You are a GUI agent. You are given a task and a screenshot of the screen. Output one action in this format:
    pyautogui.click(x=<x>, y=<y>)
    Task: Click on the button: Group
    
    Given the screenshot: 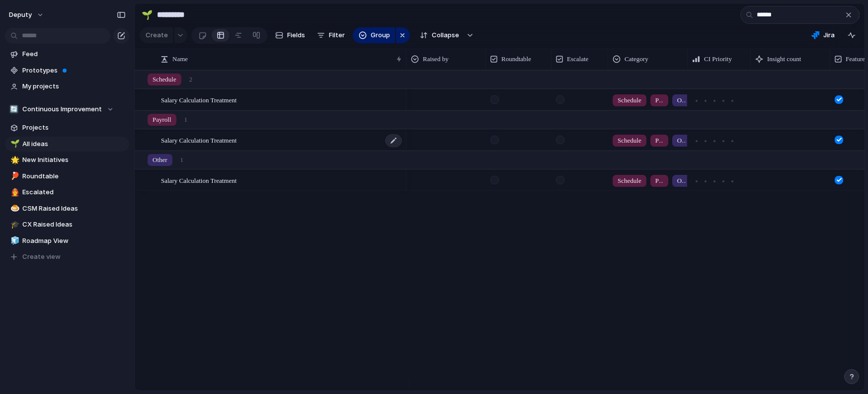 What is the action you would take?
    pyautogui.click(x=374, y=35)
    